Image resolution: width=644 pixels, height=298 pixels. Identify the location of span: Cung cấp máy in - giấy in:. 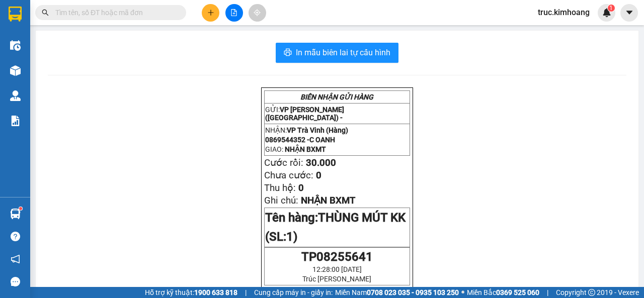
(293, 293).